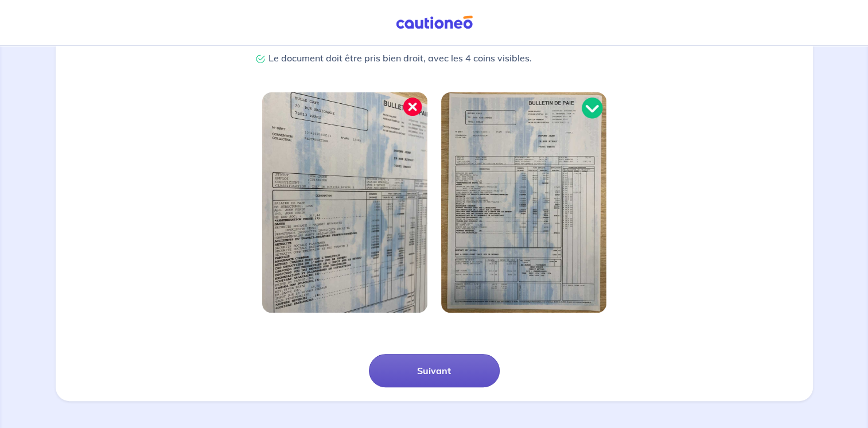 Image resolution: width=868 pixels, height=428 pixels. What do you see at coordinates (435, 22) in the screenshot?
I see `img: Cautioneo` at bounding box center [435, 22].